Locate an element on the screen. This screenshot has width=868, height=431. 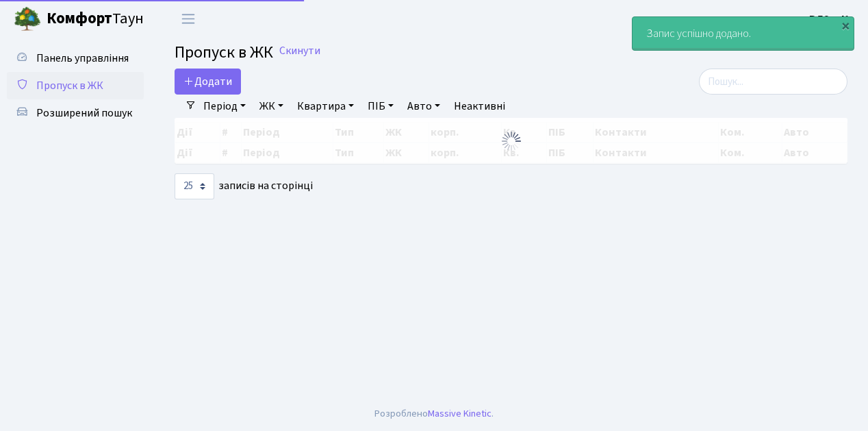
button: Переключити навігацію is located at coordinates (189, 18).